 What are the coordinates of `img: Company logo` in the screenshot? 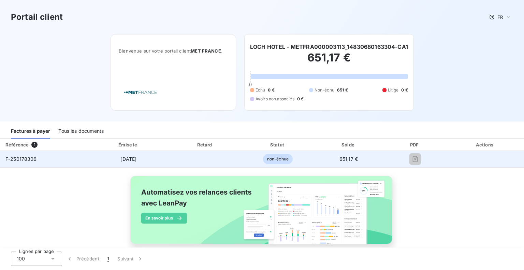 It's located at (141, 92).